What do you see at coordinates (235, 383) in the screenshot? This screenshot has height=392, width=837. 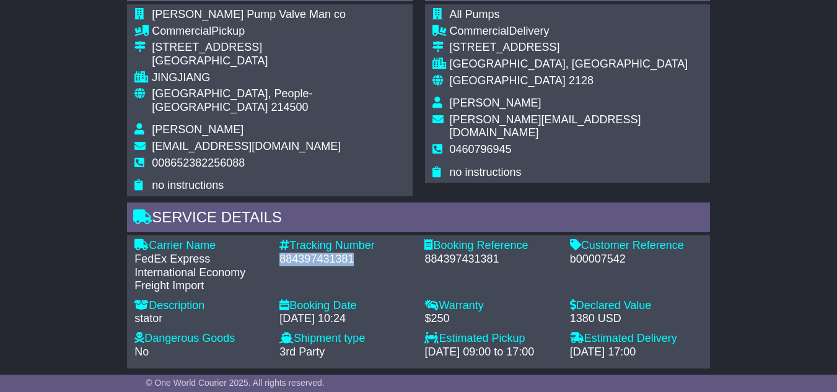 I see `span: © One World Courier 2025. All rights reserved.` at bounding box center [235, 383].